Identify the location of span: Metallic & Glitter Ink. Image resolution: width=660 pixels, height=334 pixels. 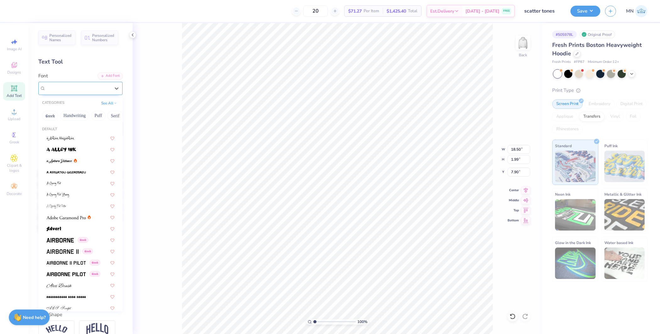
(623, 194).